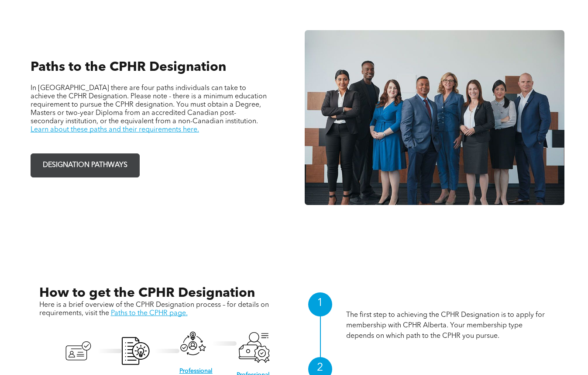 This screenshot has width=588, height=375. What do you see at coordinates (447, 303) in the screenshot?
I see `h1: Membership` at bounding box center [447, 303].